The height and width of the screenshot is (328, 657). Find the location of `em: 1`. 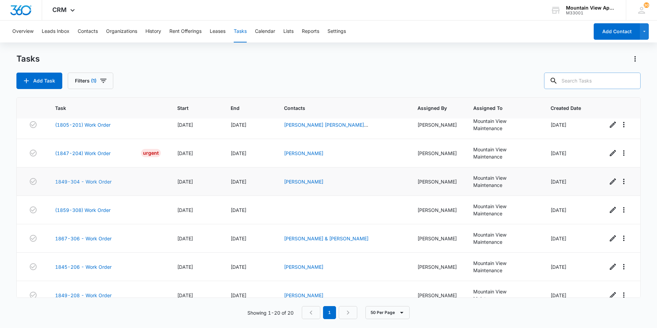

em: 1 is located at coordinates (329, 312).